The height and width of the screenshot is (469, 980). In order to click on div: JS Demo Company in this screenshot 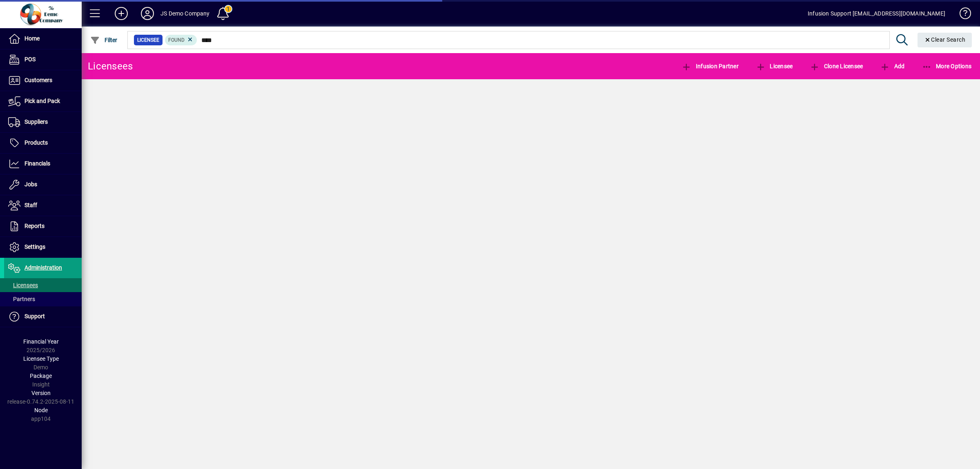, I will do `click(185, 13)`.